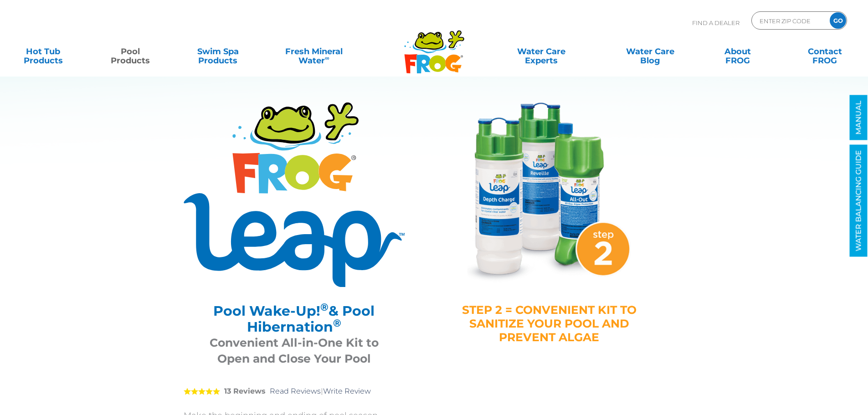 The width and height of the screenshot is (868, 415). Describe the element at coordinates (737, 52) in the screenshot. I see `a: AboutFROG` at that location.